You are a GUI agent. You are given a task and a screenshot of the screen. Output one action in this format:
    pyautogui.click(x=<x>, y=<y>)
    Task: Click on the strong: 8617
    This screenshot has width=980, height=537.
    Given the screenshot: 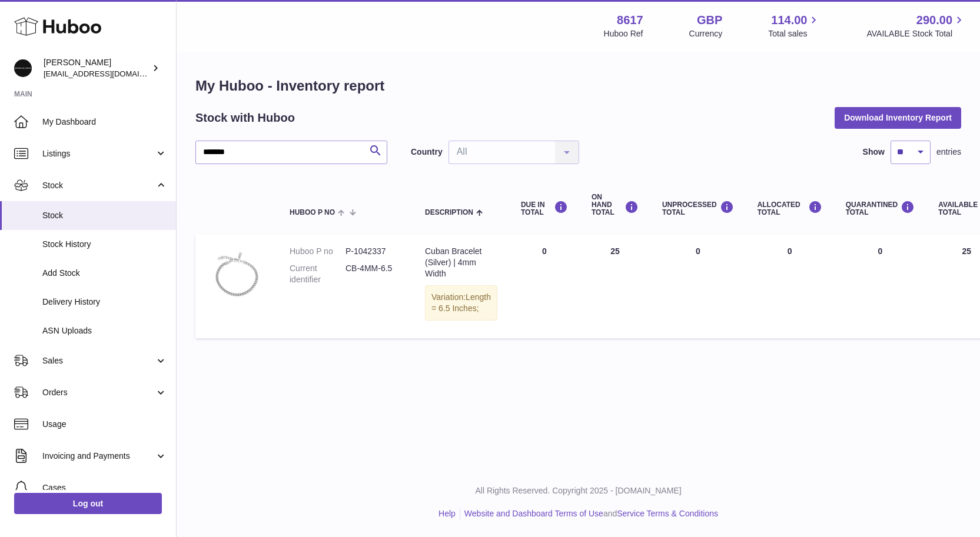 What is the action you would take?
    pyautogui.click(x=630, y=20)
    